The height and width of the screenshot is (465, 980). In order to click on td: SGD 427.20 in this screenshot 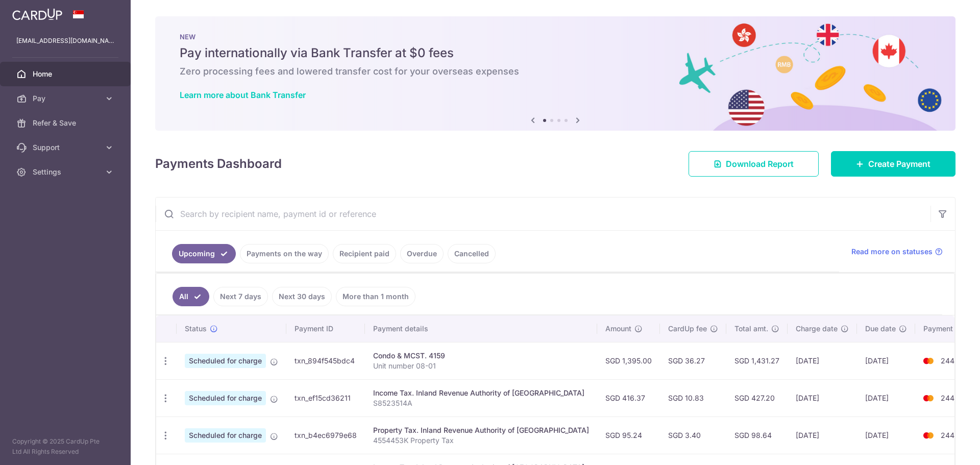, I will do `click(757, 397)`.